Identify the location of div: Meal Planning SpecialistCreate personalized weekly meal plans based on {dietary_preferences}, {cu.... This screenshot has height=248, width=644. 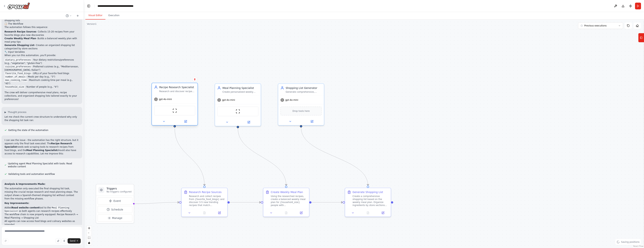
(238, 105).